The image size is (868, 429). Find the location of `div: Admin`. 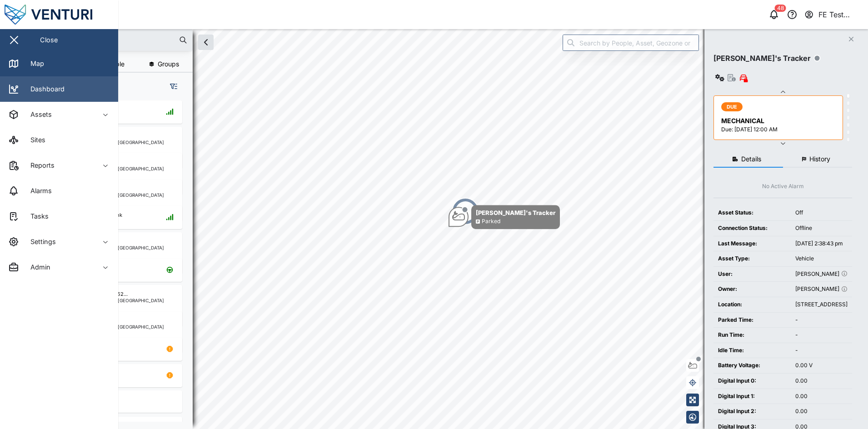

div: Admin is located at coordinates (37, 267).